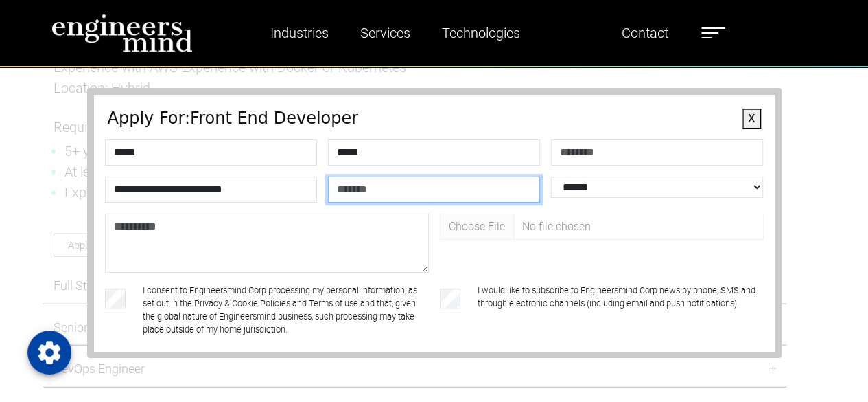 The width and height of the screenshot is (868, 402). I want to click on h4: Apply For: Front End Developer, so click(434, 118).